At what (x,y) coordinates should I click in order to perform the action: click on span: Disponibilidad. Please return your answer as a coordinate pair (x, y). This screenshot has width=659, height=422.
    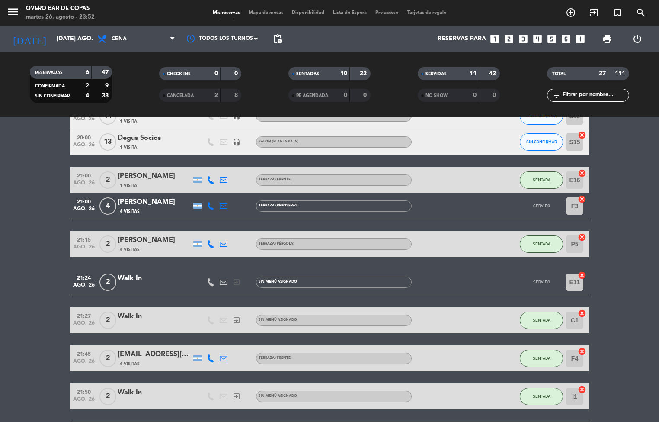
    Looking at the image, I should click on (308, 13).